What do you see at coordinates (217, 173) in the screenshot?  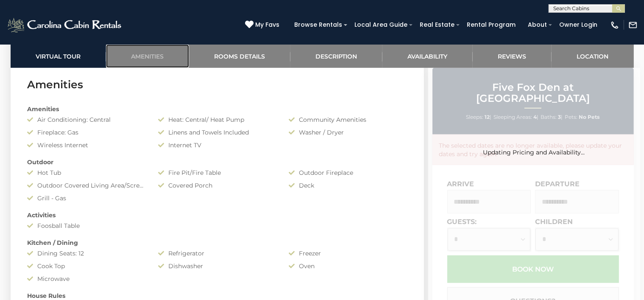 I see `div: Fire Pit/Fire Table` at bounding box center [217, 173].